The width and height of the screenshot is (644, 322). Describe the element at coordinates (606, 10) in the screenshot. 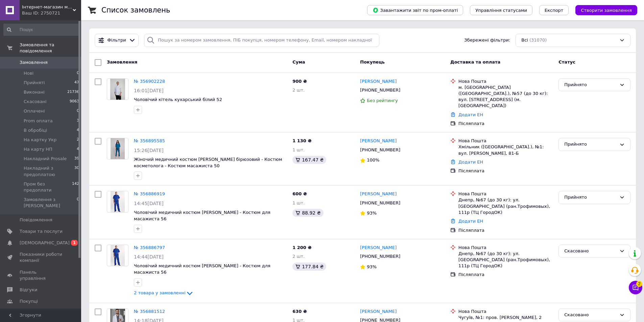

I see `button: Створити замовлення` at that location.